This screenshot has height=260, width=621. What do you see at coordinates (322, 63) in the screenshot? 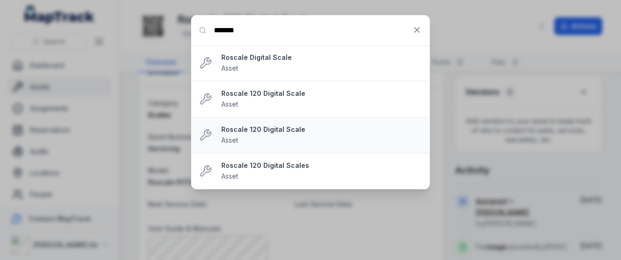
I see `a: Roscale Digital ScaleAsset` at bounding box center [322, 63].